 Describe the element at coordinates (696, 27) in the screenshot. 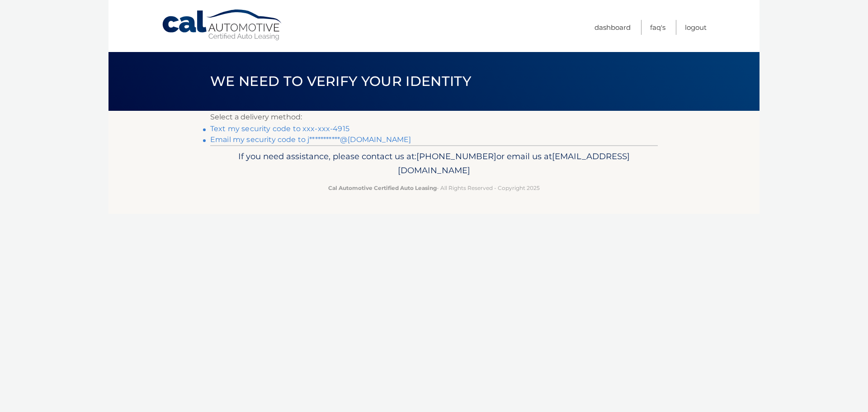

I see `a: Logout` at that location.